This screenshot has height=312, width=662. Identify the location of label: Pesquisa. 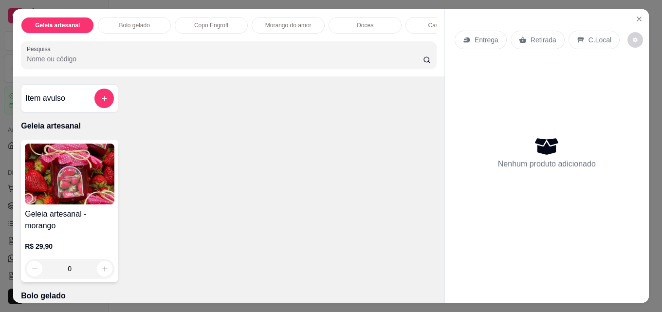
(40, 49).